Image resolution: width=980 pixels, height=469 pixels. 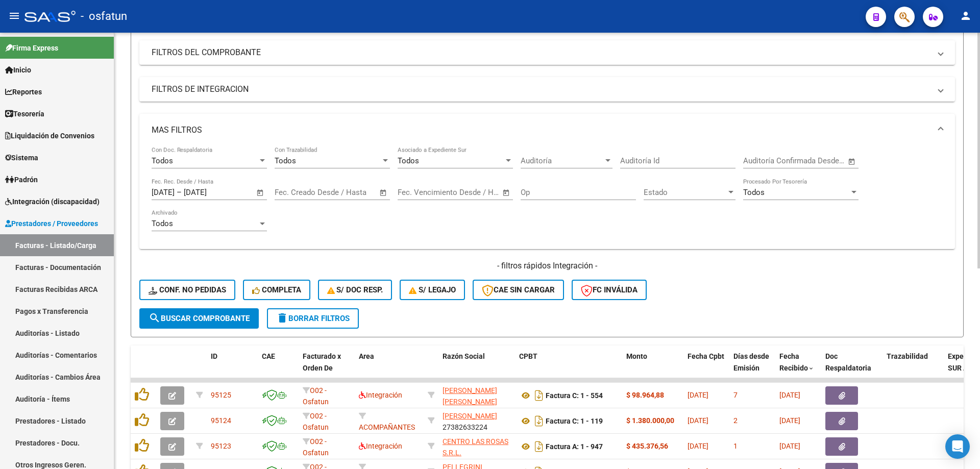 What do you see at coordinates (199, 318) in the screenshot?
I see `button: Buscar Comprobante` at bounding box center [199, 318].